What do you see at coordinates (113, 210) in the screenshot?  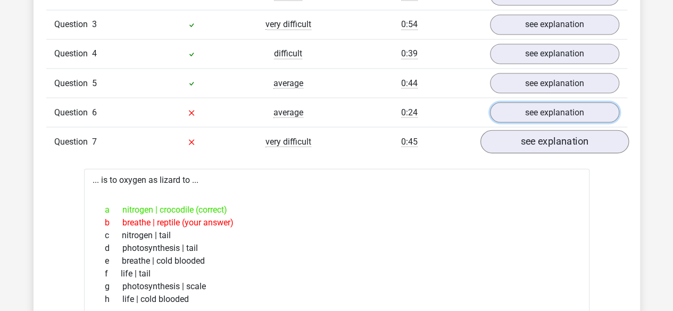 I see `span: a` at bounding box center [113, 210].